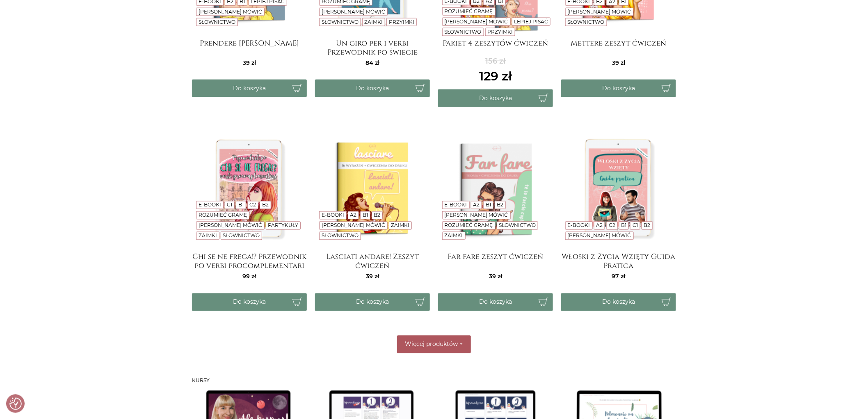 The image size is (868, 419). I want to click on h4: Un giro per i verbi Przewodnik po świecie włoskich czasowników, so click(373, 47).